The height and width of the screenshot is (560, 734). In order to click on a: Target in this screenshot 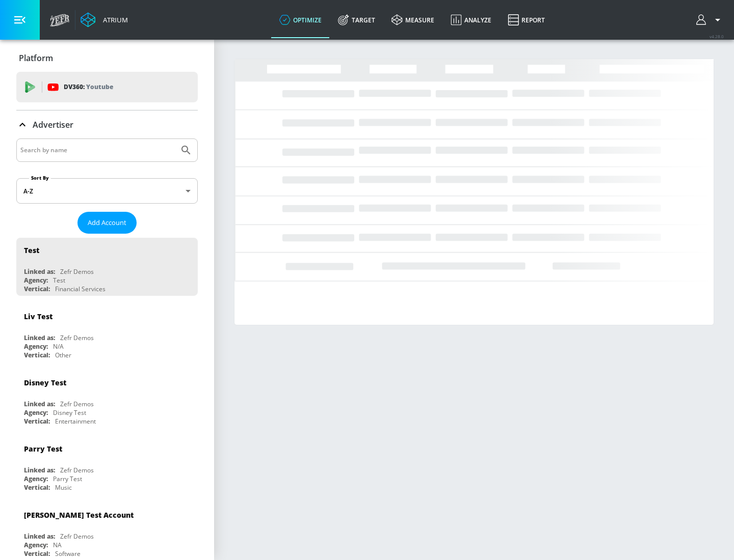, I will do `click(356, 20)`.